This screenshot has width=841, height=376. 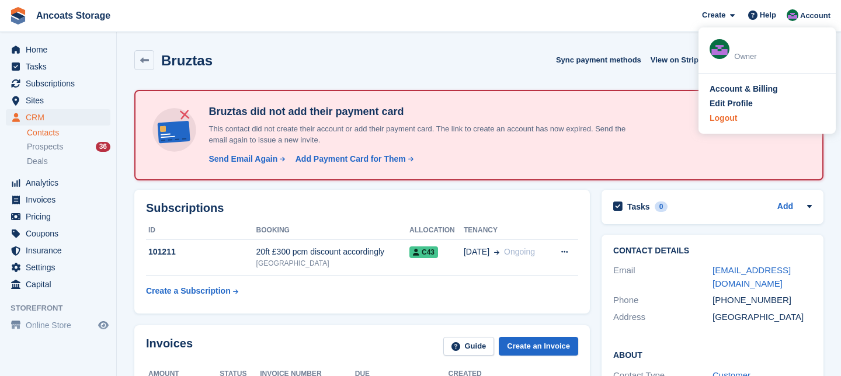 What do you see at coordinates (423, 112) in the screenshot?
I see `h4: Bruztas did not add their payment card` at bounding box center [423, 112].